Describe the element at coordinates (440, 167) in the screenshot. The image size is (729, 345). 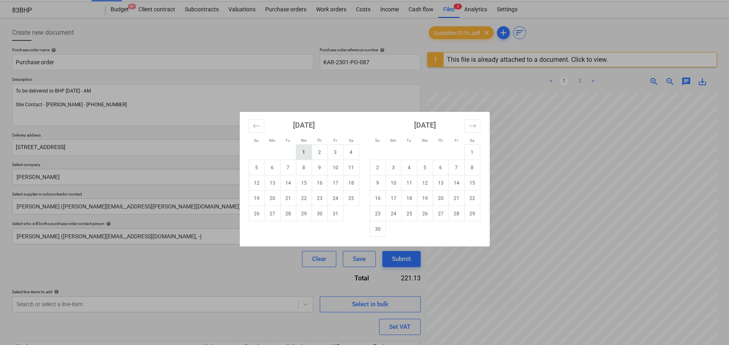
I see `td: Thursday, November 6, 2025` at that location.